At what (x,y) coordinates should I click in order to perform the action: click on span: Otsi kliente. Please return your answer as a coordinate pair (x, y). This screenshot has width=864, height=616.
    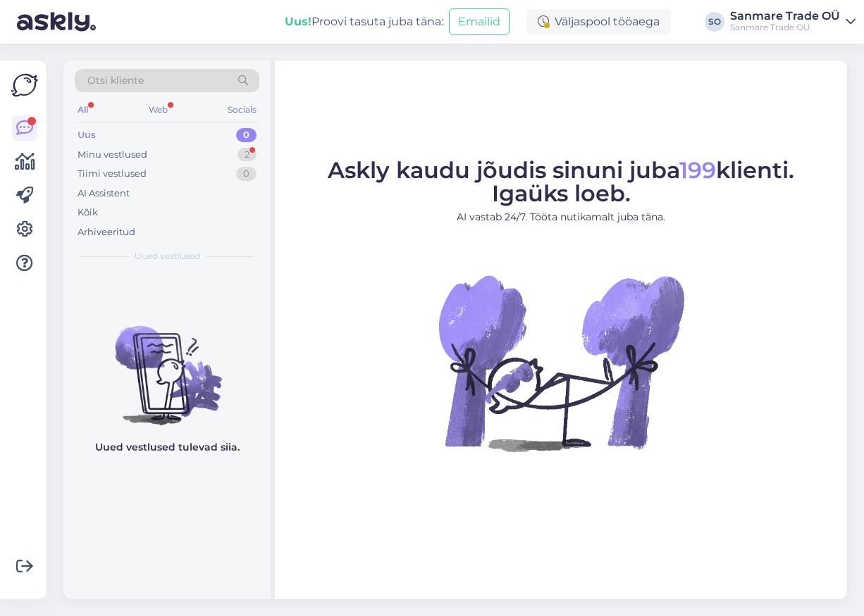
    Looking at the image, I should click on (115, 80).